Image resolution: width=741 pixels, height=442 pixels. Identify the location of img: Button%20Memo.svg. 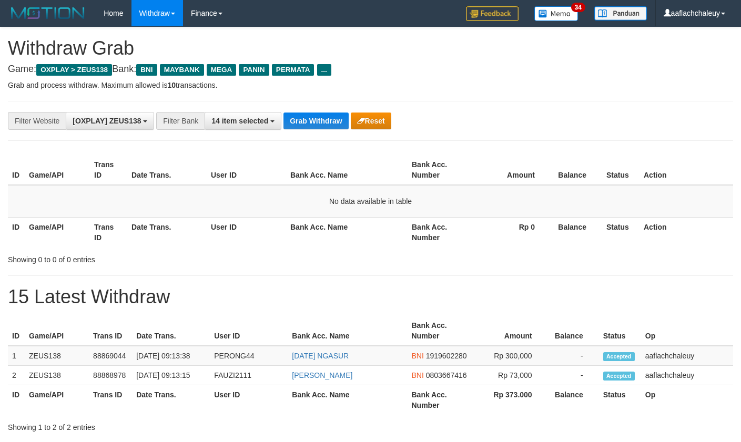
(556, 14).